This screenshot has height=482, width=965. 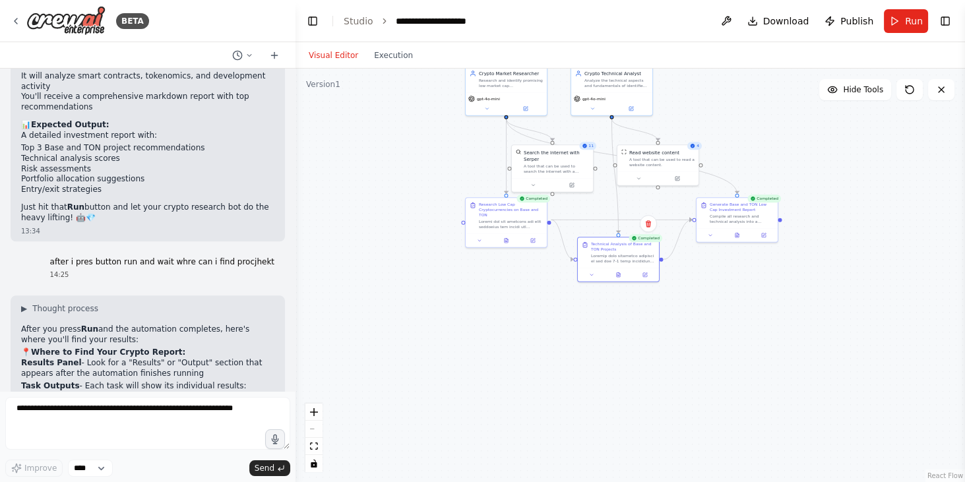 I want to click on li: Portfolio allocation suggestions, so click(x=148, y=179).